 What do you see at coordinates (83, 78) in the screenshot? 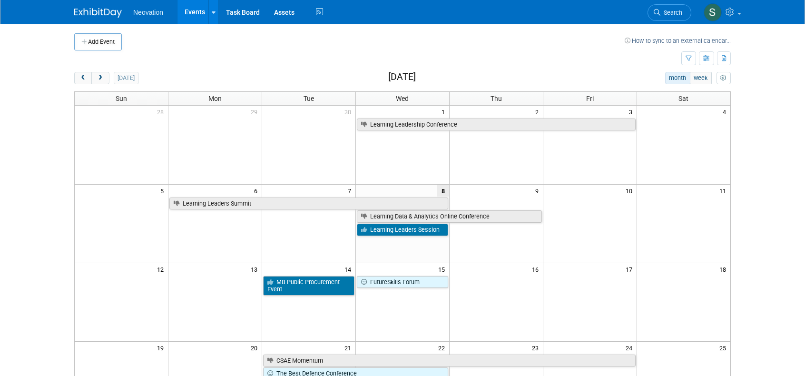
I see `button: prev` at bounding box center [83, 78].